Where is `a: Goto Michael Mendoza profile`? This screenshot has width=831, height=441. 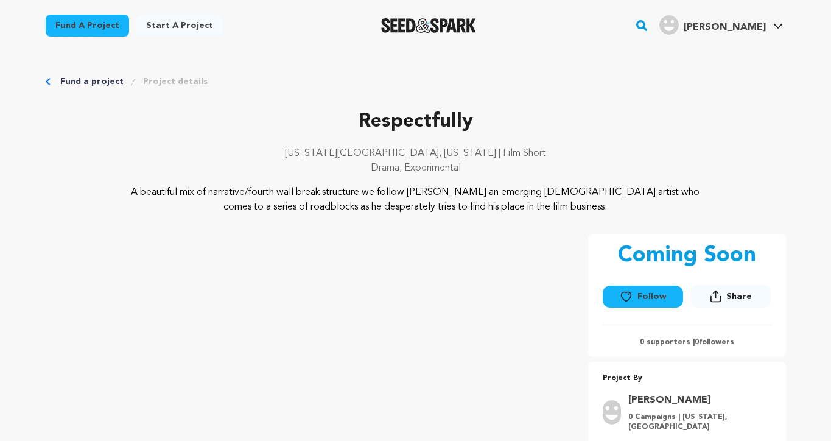
a: Goto Michael Mendoza profile is located at coordinates (696, 400).